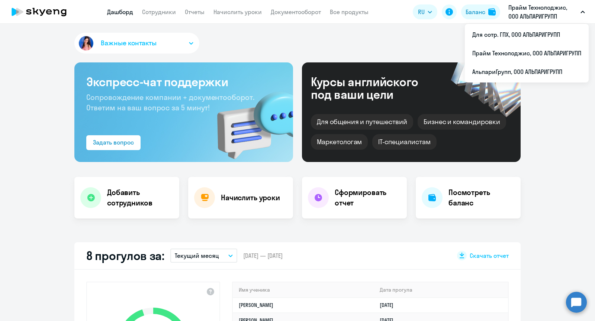 The height and width of the screenshot is (321, 595). What do you see at coordinates (250, 120) in the screenshot?
I see `img: bg-img` at bounding box center [250, 120].